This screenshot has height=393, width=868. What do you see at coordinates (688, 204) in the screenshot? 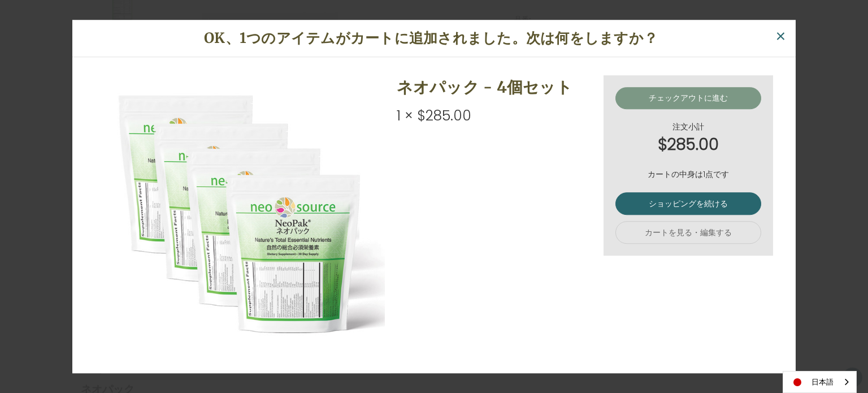
I see `a: ショッピングを続ける` at bounding box center [688, 204].